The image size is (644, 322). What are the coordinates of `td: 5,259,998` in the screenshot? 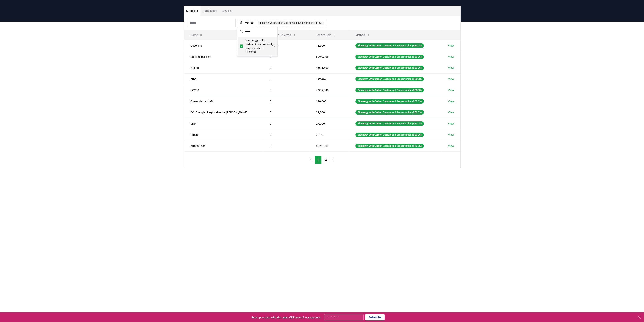 It's located at (329, 57).